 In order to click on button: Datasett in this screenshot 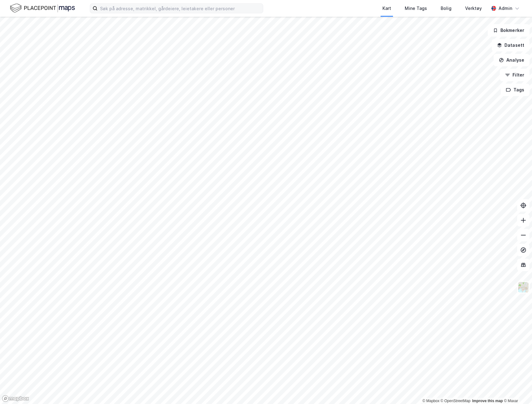, I will do `click(511, 45)`.